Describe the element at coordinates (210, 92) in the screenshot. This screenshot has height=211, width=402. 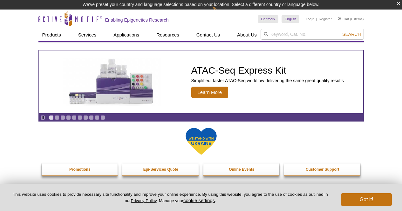
I see `span: Learn More` at that location.